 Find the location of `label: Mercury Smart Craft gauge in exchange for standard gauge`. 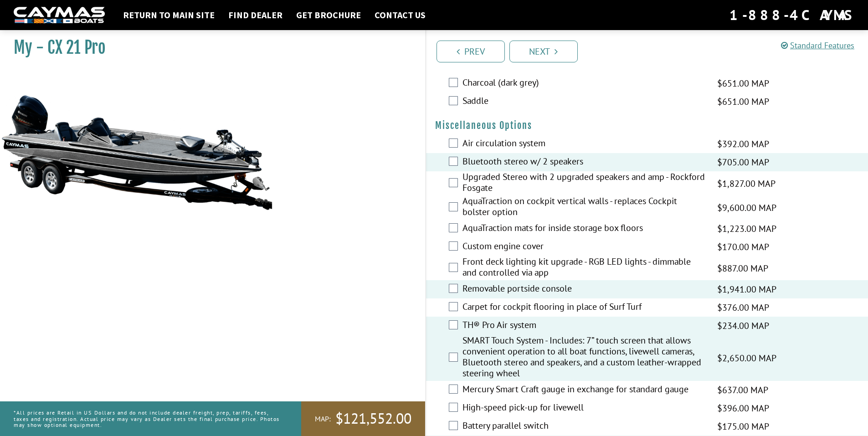

label: Mercury Smart Craft gauge in exchange for standard gauge is located at coordinates (584, 390).